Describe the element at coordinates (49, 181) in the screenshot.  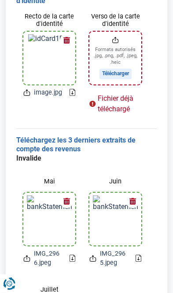
I see `label: Mai` at that location.